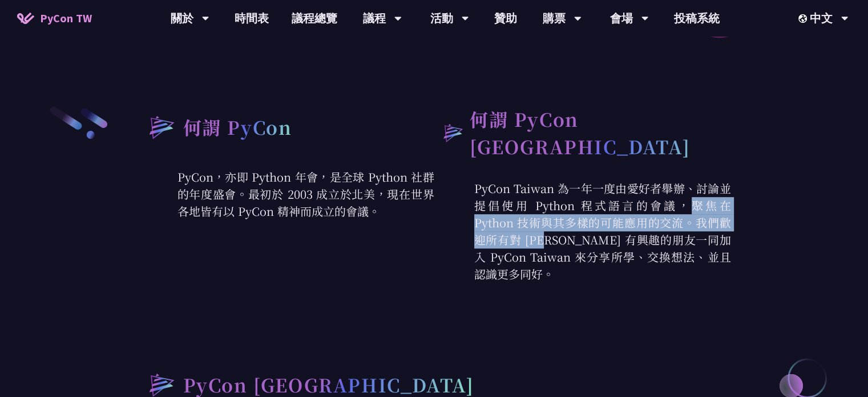 The height and width of the screenshot is (397, 868). What do you see at coordinates (804, 18) in the screenshot?
I see `img: Locale Icon` at bounding box center [804, 18].